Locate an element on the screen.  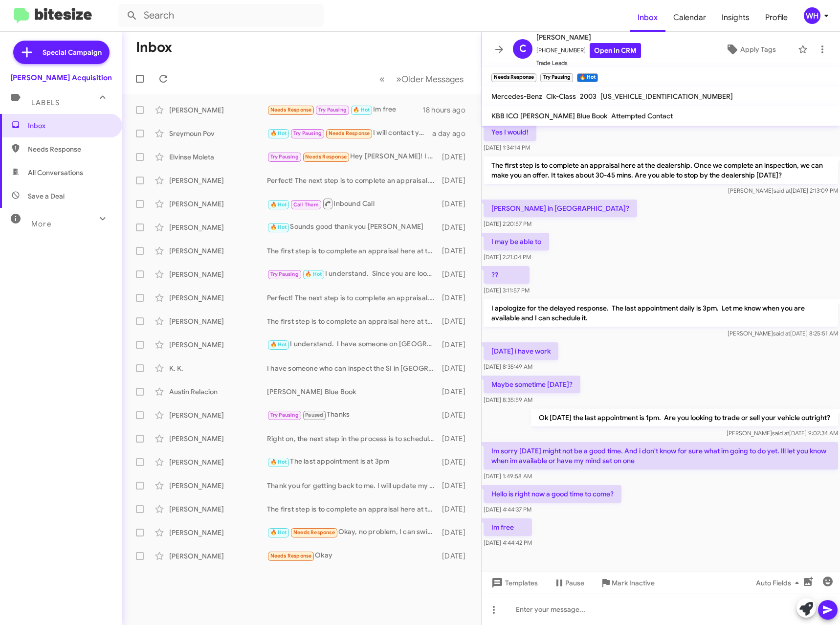
div: Perfect! The next step is to complete an appraisal. Once complete, we can make you an offer. Are ... is located at coordinates (353, 298).